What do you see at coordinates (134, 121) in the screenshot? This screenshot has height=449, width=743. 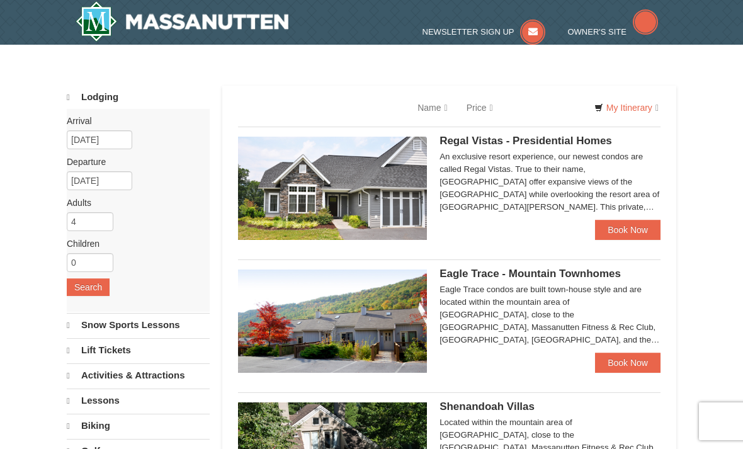 I see `label: Arrival` at bounding box center [134, 121].